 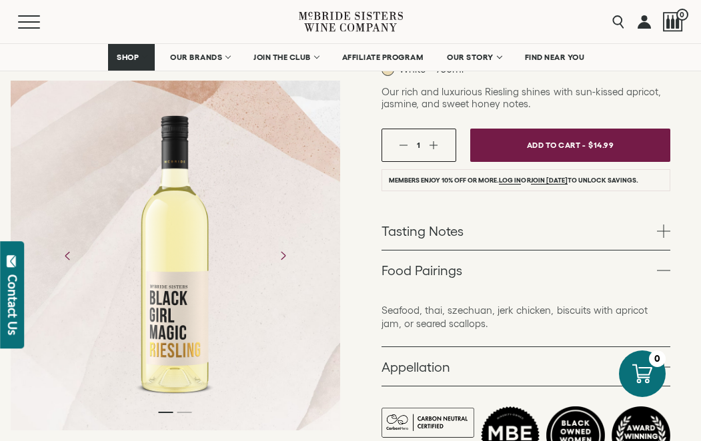 I want to click on a: FIND NEAR YOU, so click(x=555, y=57).